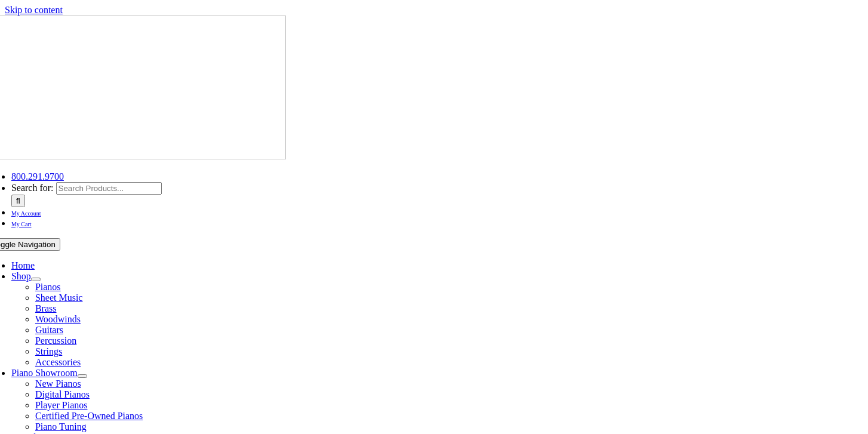 This screenshot has width=868, height=434. What do you see at coordinates (55, 340) in the screenshot?
I see `span: Percussion` at bounding box center [55, 340].